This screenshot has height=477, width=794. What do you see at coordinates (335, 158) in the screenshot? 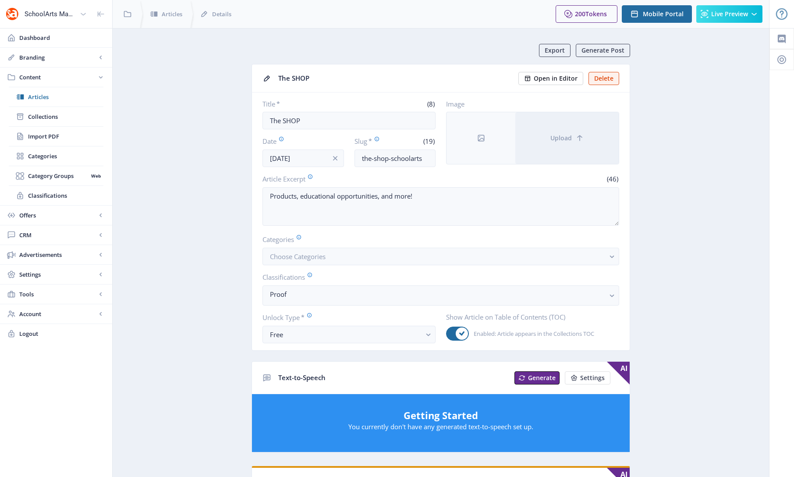
I see `button: info` at bounding box center [335, 158].